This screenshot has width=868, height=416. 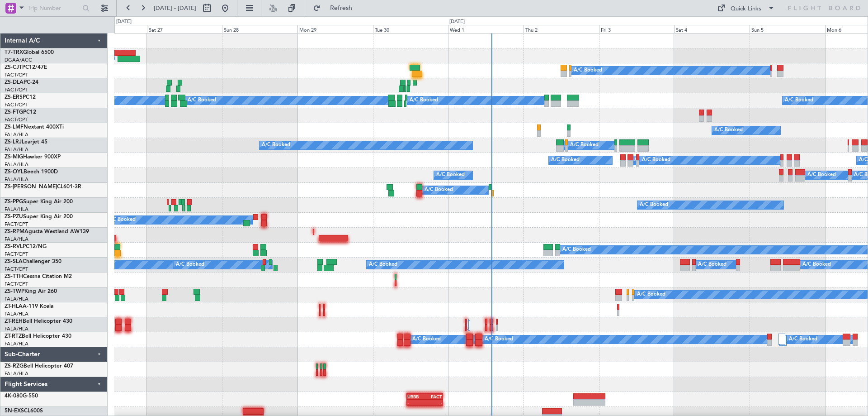 What do you see at coordinates (185, 29) in the screenshot?
I see `div: Sat 27` at bounding box center [185, 29].